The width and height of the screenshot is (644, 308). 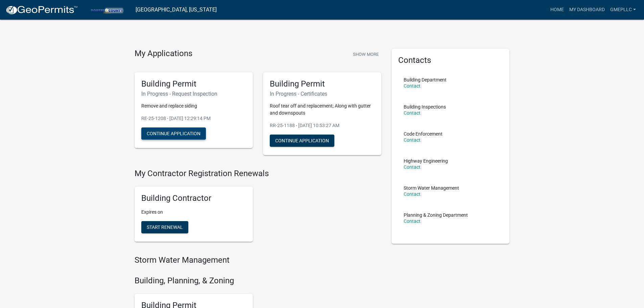 I want to click on h4: My Applications, so click(x=163, y=53).